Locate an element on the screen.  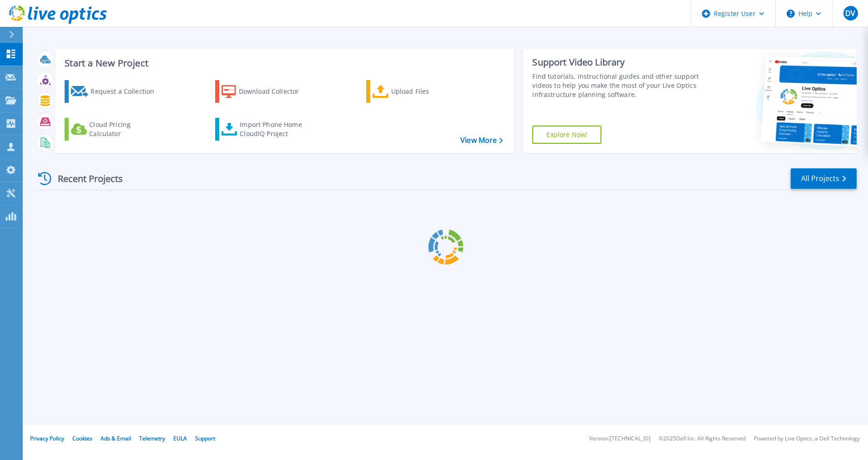
div: Download Collector is located at coordinates (276, 92).